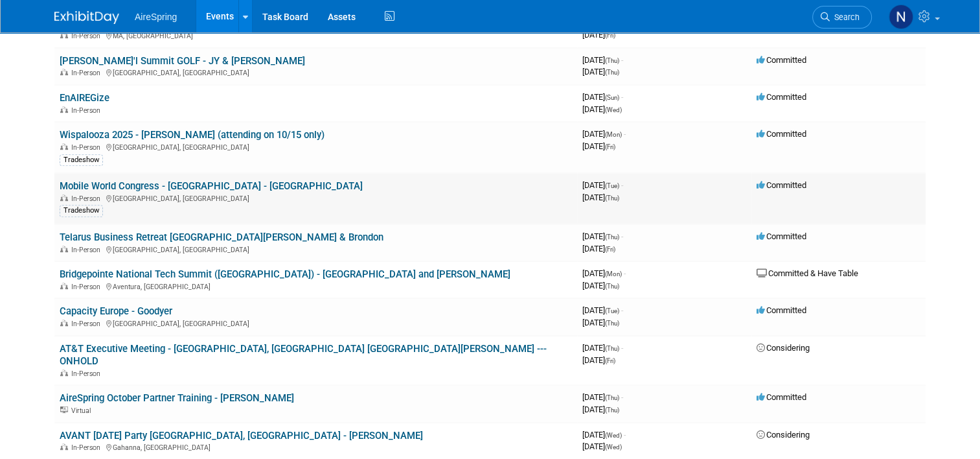  I want to click on a: EnAIREGize, so click(84, 98).